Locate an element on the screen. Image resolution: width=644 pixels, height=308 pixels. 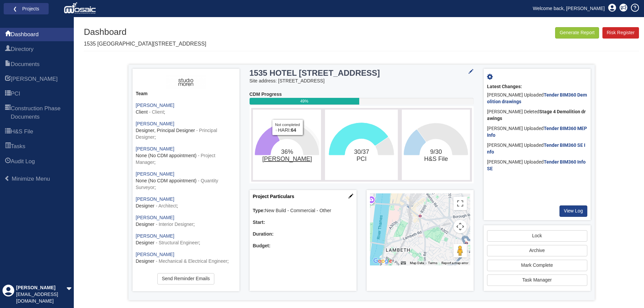
a: Tender BIM360 Info SE is located at coordinates (536, 165).